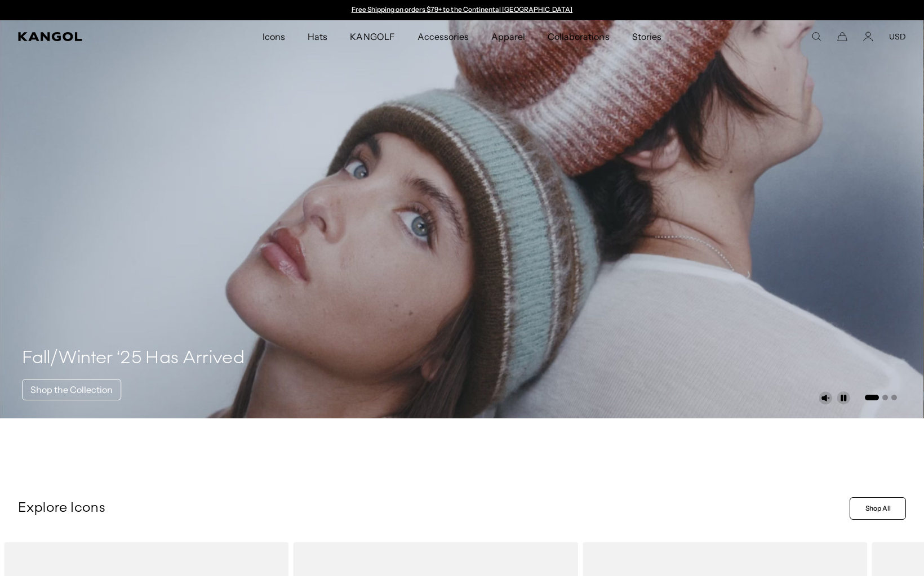 The image size is (924, 576). I want to click on span: Icons, so click(274, 37).